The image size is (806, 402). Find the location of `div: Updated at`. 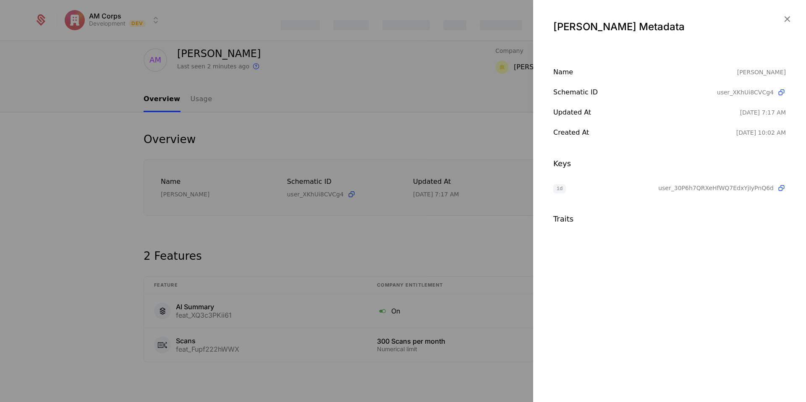

div: Updated at is located at coordinates (646, 112).